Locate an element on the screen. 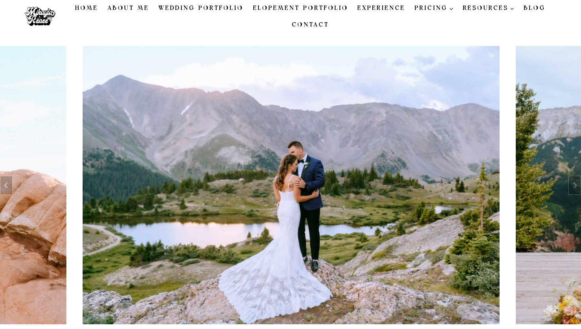  a: Contact is located at coordinates (310, 25).